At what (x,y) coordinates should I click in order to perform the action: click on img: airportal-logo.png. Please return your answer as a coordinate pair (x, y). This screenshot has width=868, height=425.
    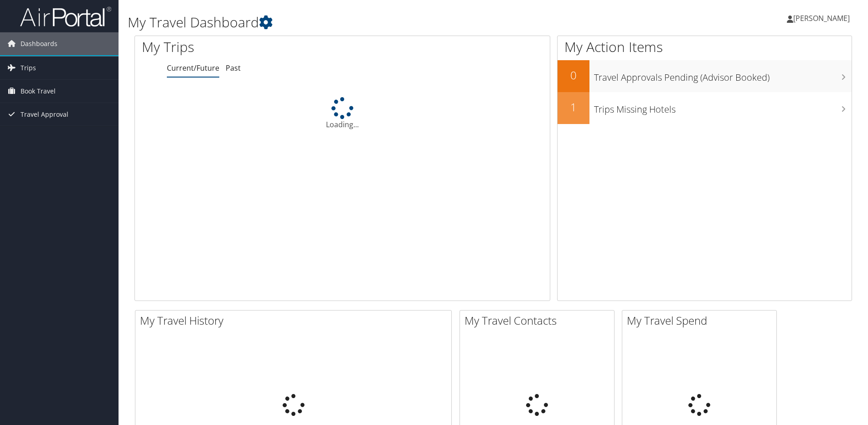
    Looking at the image, I should click on (66, 17).